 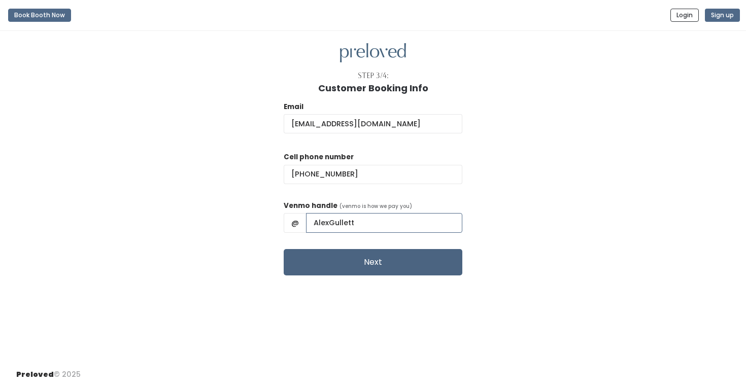 I want to click on span: Preloved, so click(x=35, y=375).